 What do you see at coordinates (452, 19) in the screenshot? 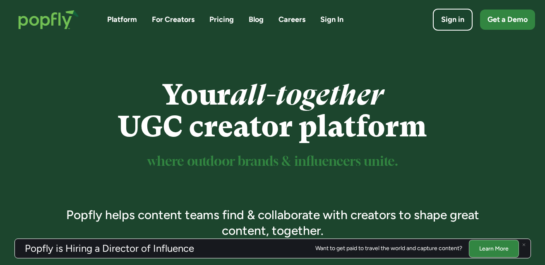
I see `a: Sign in` at bounding box center [452, 19].